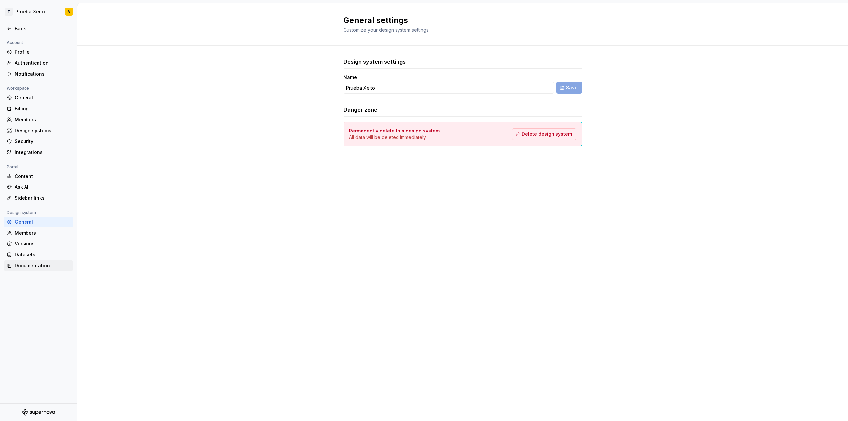 The height and width of the screenshot is (421, 848). I want to click on div: Billing, so click(42, 109).